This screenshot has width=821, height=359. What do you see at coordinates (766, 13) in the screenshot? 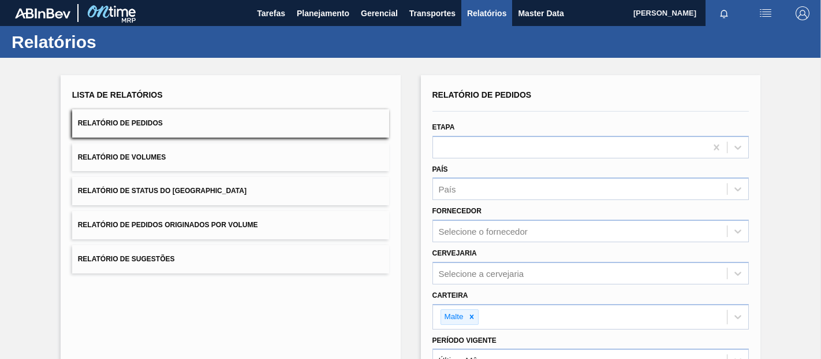
I see `img: userActions` at bounding box center [766, 13].